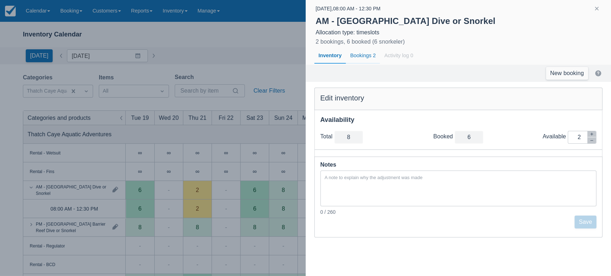 The width and height of the screenshot is (611, 276). I want to click on div: Edit inventory, so click(459, 98).